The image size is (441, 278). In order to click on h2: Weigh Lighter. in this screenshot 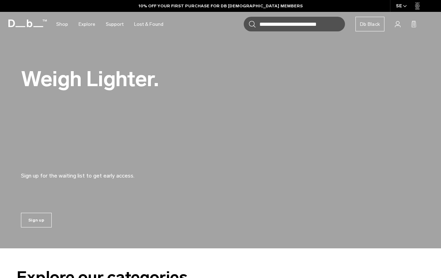, I will do `click(134, 79)`.